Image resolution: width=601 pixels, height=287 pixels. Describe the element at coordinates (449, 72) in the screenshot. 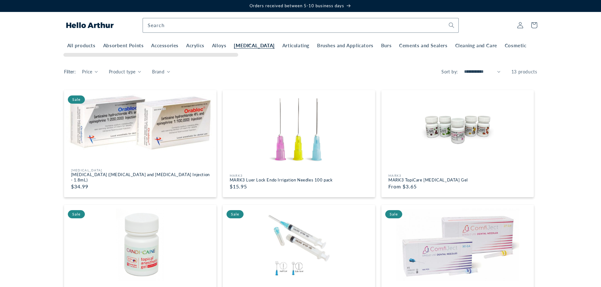

I see `label: Sort by:` at that location.